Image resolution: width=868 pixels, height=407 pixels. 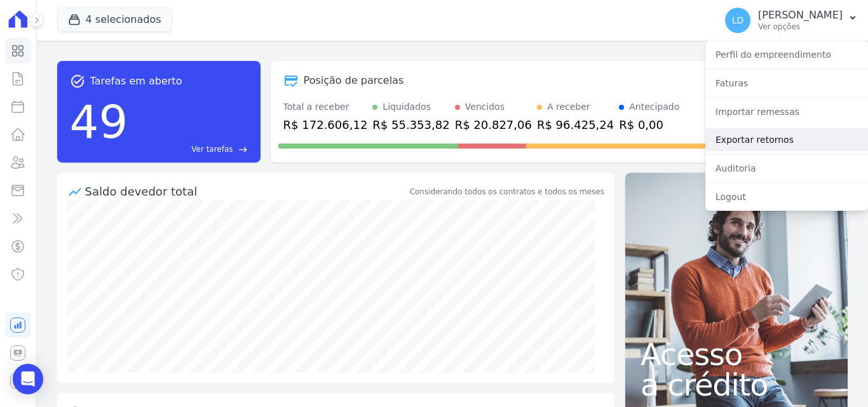 I want to click on div: Considerando todos os contratos e todos os meses, so click(x=507, y=192).